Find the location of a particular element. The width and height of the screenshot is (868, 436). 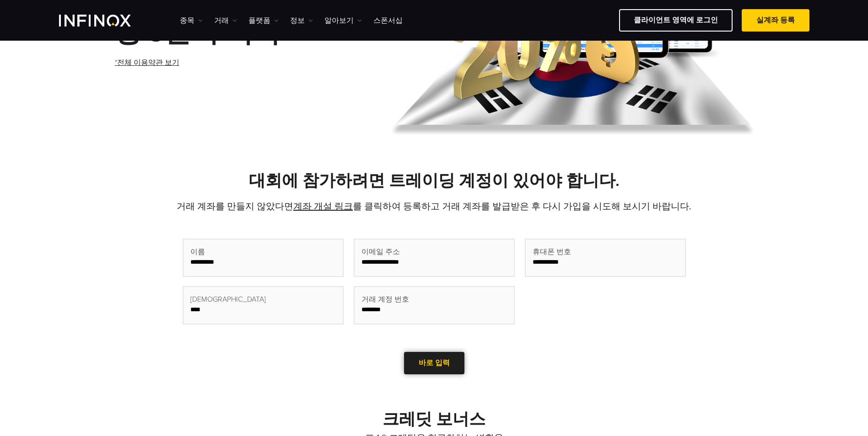

a: 종목 is located at coordinates (191, 21).